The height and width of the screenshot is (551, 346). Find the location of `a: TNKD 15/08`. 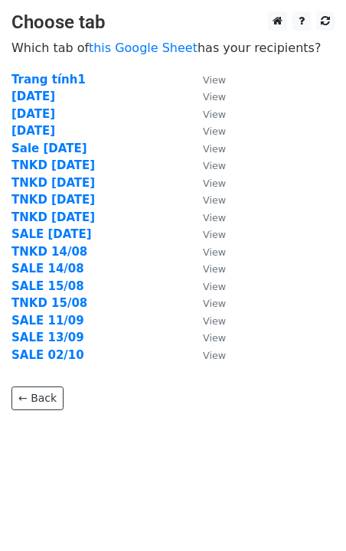

a: TNKD 15/08 is located at coordinates (49, 303).